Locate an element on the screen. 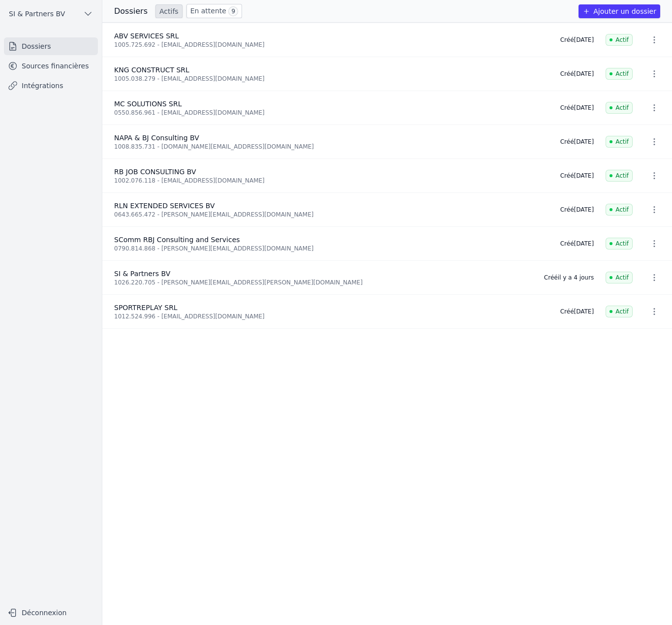 The image size is (672, 625). span: RLN EXTENDED SERVICES BV is located at coordinates (164, 205).